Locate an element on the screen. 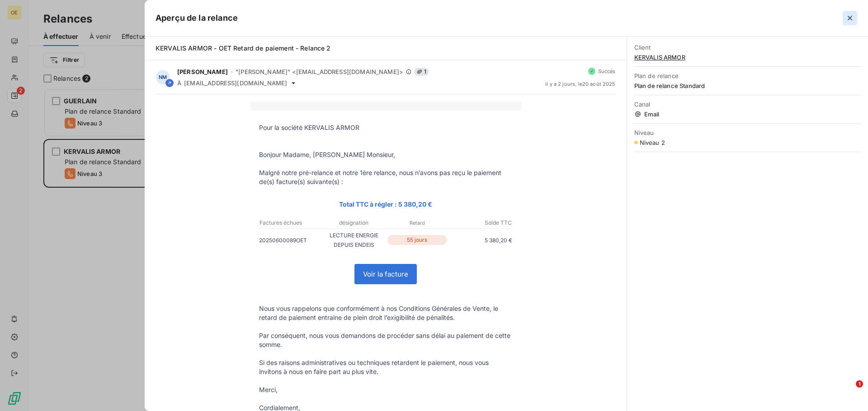 Image resolution: width=868 pixels, height=411 pixels. p: Par conséquent, nous vous demandons de procéder sans délai au paiement de cette somme. is located at coordinates (385, 341).